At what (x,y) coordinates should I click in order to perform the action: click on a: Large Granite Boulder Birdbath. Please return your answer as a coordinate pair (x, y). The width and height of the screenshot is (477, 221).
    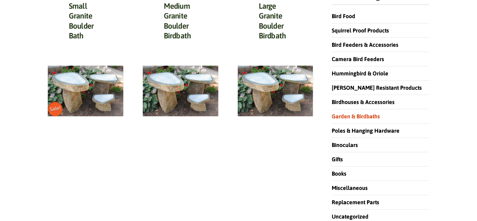
    Looking at the image, I should click on (272, 21).